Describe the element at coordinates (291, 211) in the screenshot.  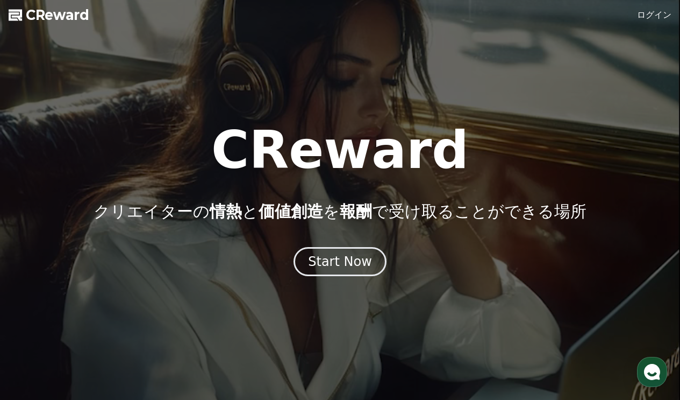
I see `span: 価値創造` at that location.